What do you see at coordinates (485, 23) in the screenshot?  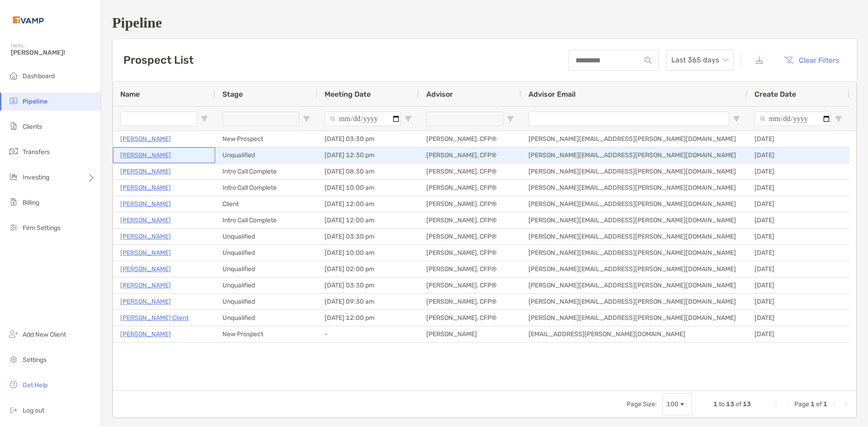 I see `h1: Pipeline` at bounding box center [485, 23].